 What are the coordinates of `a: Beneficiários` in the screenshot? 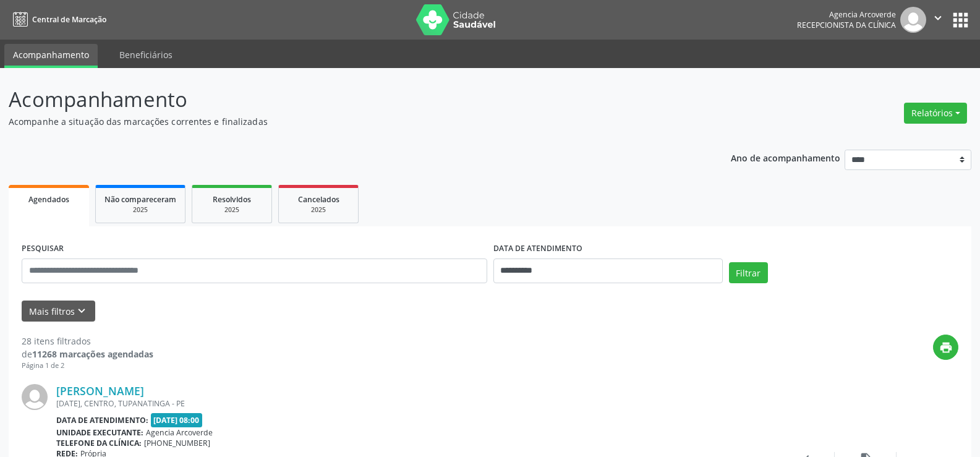 It's located at (146, 55).